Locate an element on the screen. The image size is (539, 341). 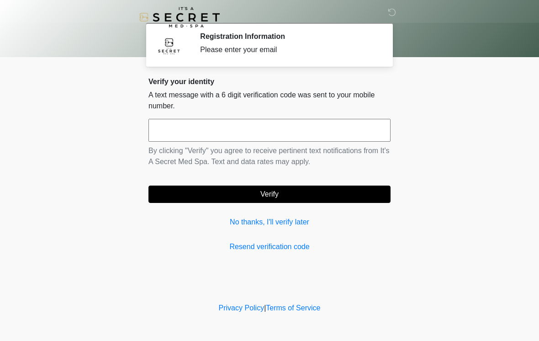
a: Resend verification code is located at coordinates (270, 247).